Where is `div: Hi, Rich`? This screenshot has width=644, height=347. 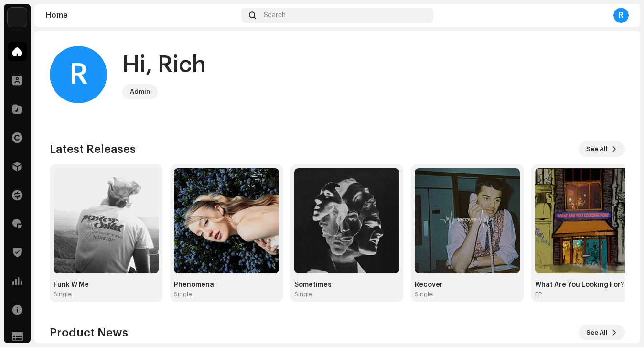
div: Hi, Rich is located at coordinates (164, 65).